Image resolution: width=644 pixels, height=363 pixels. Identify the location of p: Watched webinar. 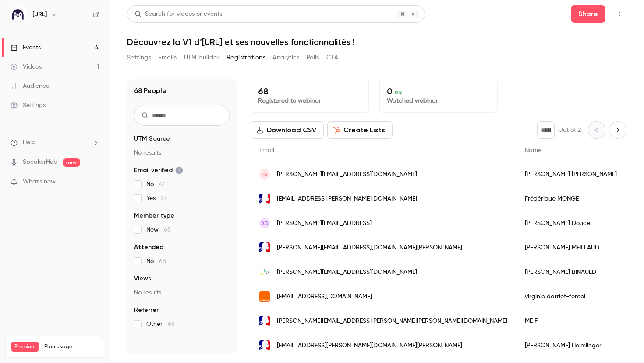
(439, 101).